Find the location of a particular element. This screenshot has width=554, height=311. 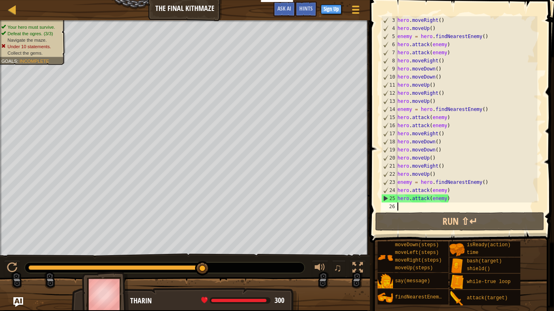

span: Defeat the ogres. (3/3) is located at coordinates (30, 33).